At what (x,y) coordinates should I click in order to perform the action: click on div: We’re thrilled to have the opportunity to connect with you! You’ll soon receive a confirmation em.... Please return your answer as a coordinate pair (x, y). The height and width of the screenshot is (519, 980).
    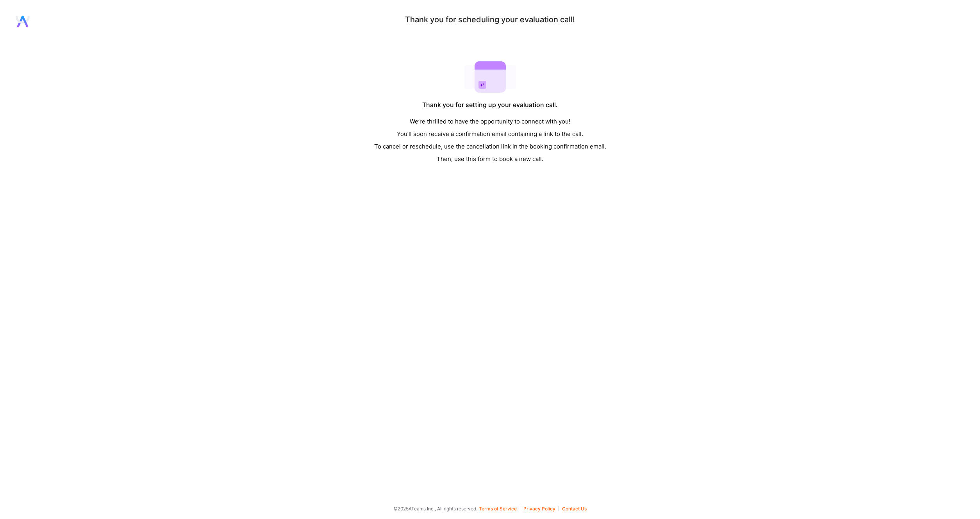
    Looking at the image, I should click on (490, 140).